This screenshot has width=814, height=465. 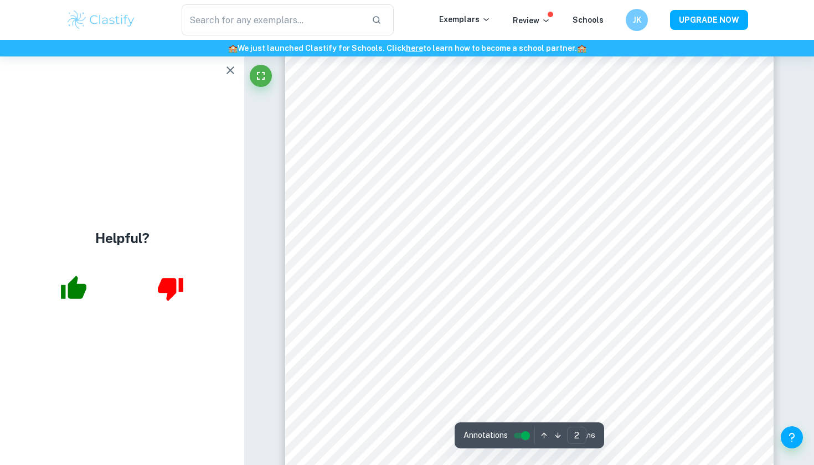 I want to click on p: Review, so click(x=532, y=20).